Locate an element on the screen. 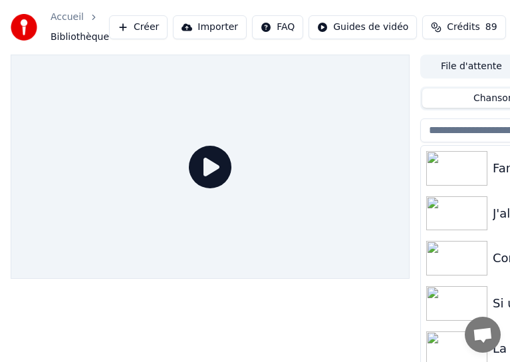  button: FAQ is located at coordinates (277, 27).